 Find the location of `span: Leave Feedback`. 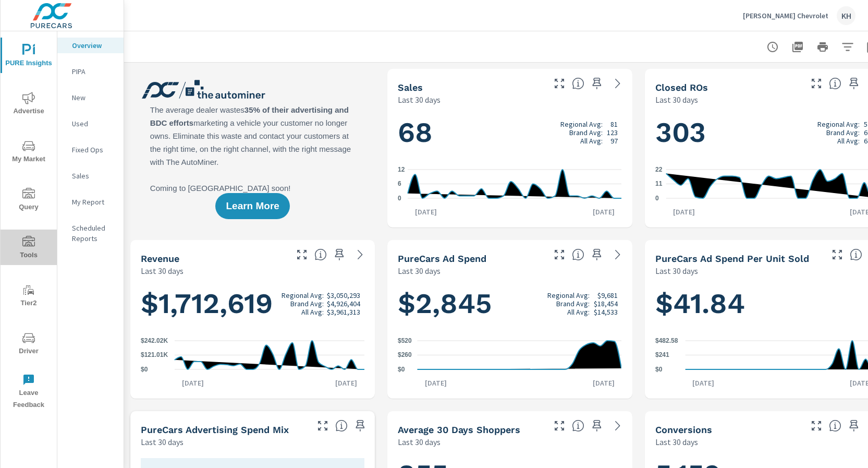

span: Leave Feedback is located at coordinates (28, 393).